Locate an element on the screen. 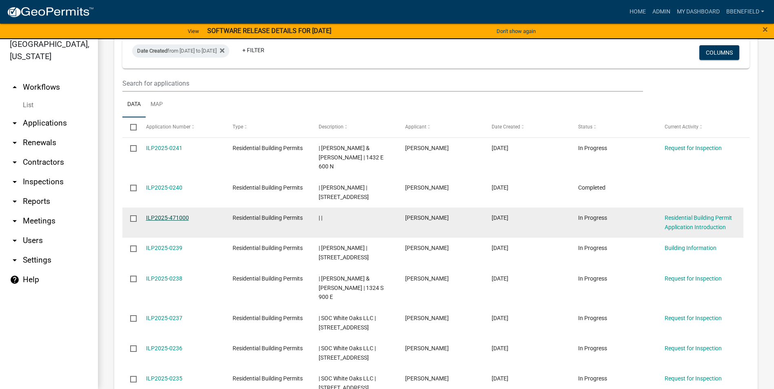 The width and height of the screenshot is (774, 389). span: Type is located at coordinates (238, 127).